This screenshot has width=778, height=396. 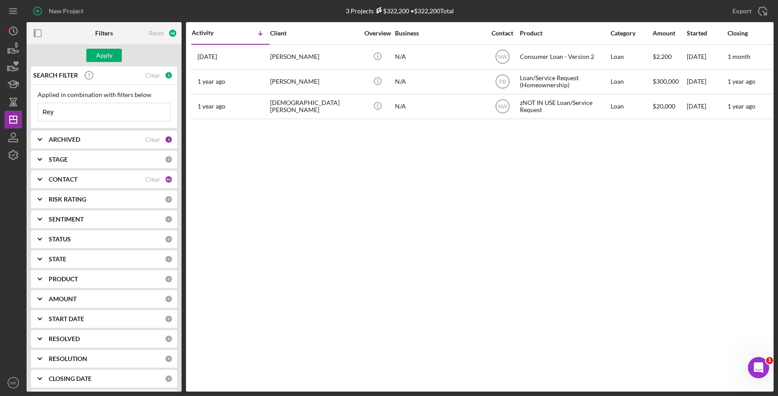 What do you see at coordinates (400, 11) in the screenshot?
I see `div: 3 Projects • $322,200 Total` at bounding box center [400, 11].